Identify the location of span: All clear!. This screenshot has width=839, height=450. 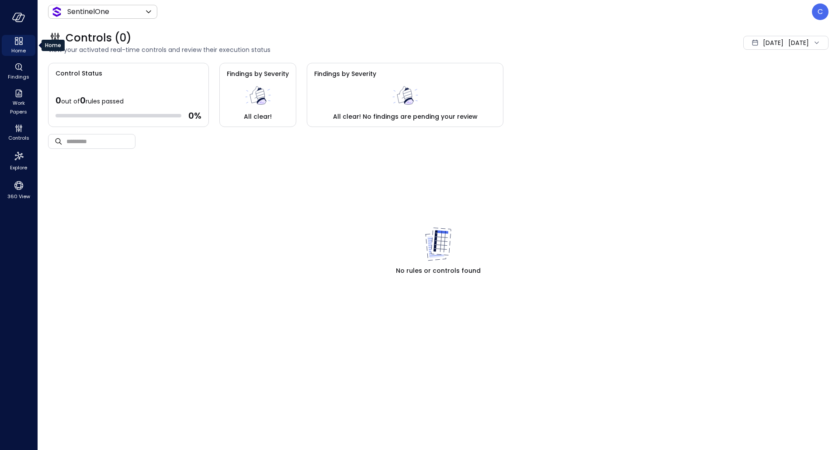
(258, 117).